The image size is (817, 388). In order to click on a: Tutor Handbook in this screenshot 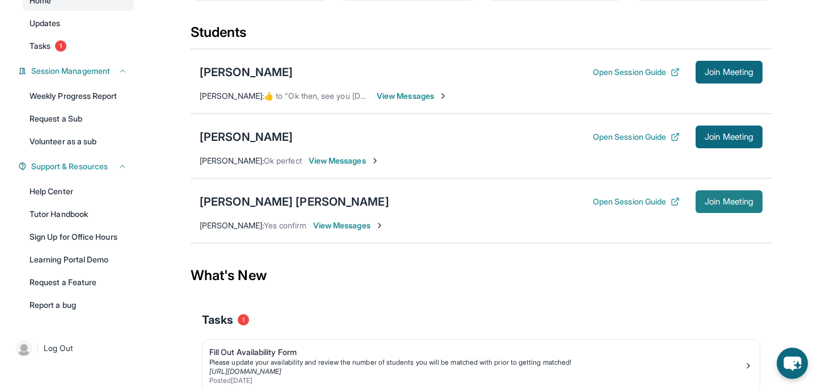, I will do `click(78, 214)`.